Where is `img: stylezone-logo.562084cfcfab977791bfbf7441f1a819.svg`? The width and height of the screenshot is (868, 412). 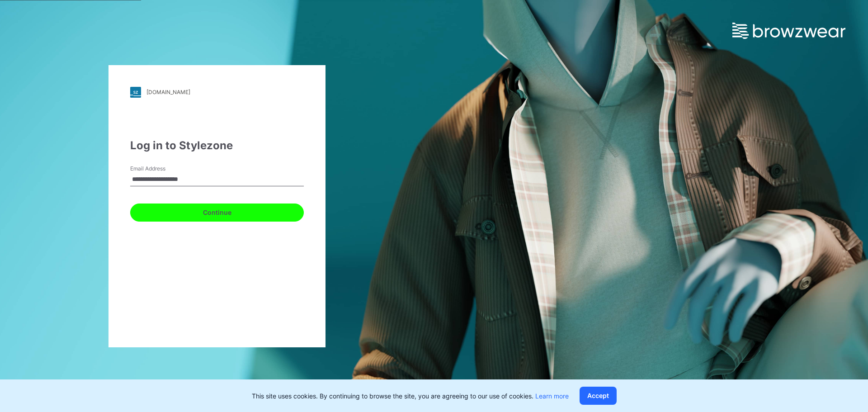
img: stylezone-logo.562084cfcfab977791bfbf7441f1a819.svg is located at coordinates (135, 92).